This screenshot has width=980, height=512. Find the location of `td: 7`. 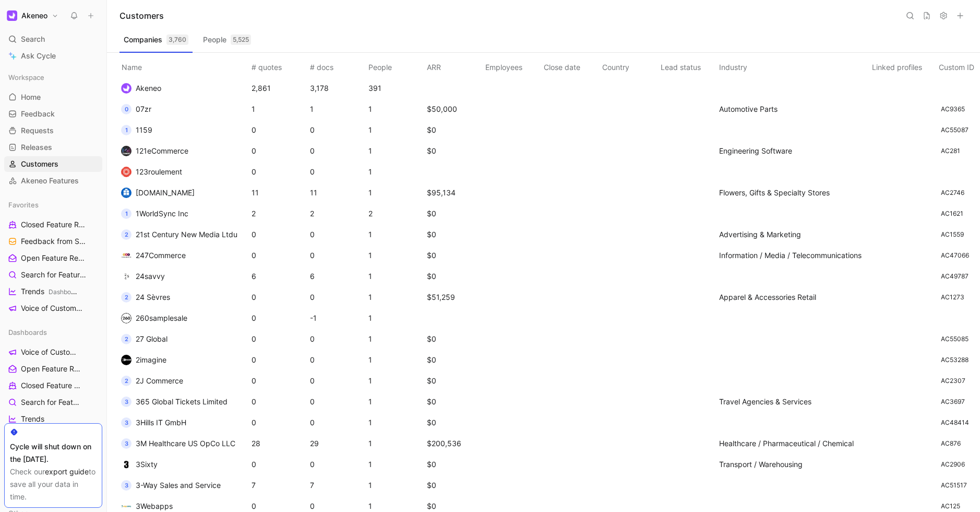

td: 7 is located at coordinates (337, 486).